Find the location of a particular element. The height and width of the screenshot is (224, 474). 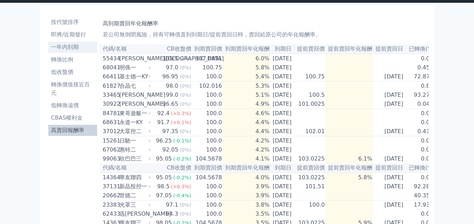

div: 98.0 is located at coordinates (172, 86).